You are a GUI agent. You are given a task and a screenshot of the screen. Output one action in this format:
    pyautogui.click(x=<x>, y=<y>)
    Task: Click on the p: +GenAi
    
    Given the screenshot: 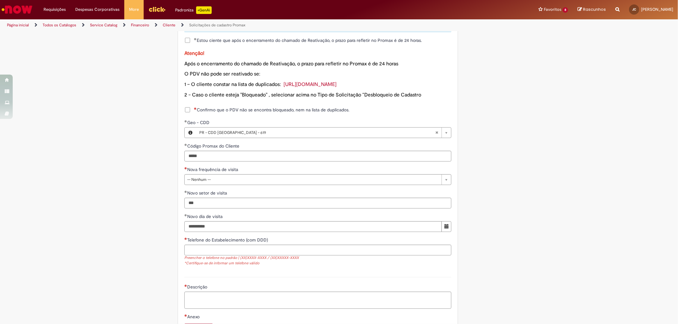 What is the action you would take?
    pyautogui.click(x=204, y=10)
    